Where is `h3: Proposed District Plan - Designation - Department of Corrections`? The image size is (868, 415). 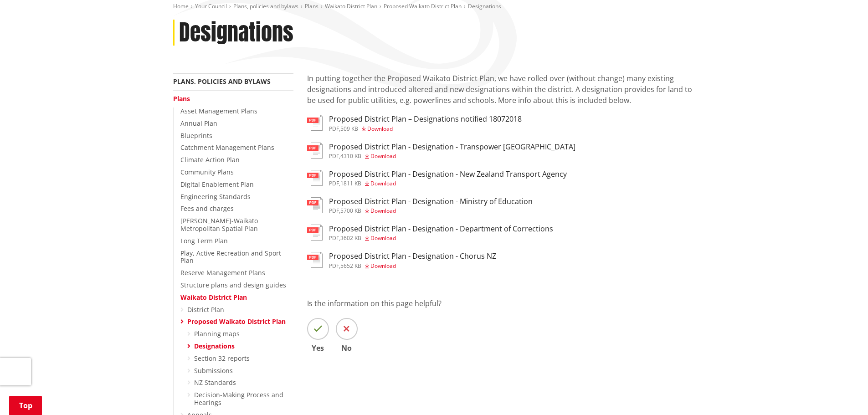 h3: Proposed District Plan - Designation - Department of Corrections is located at coordinates (441, 229).